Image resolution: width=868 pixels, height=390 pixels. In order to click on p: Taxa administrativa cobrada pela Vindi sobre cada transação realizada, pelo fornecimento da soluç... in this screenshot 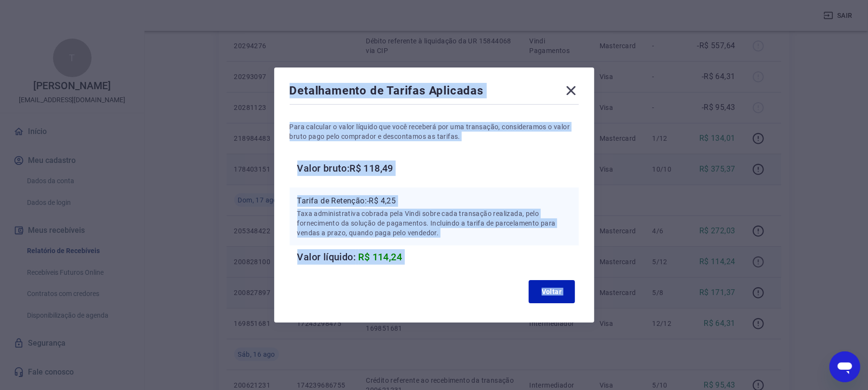, I will do `click(434, 223)`.